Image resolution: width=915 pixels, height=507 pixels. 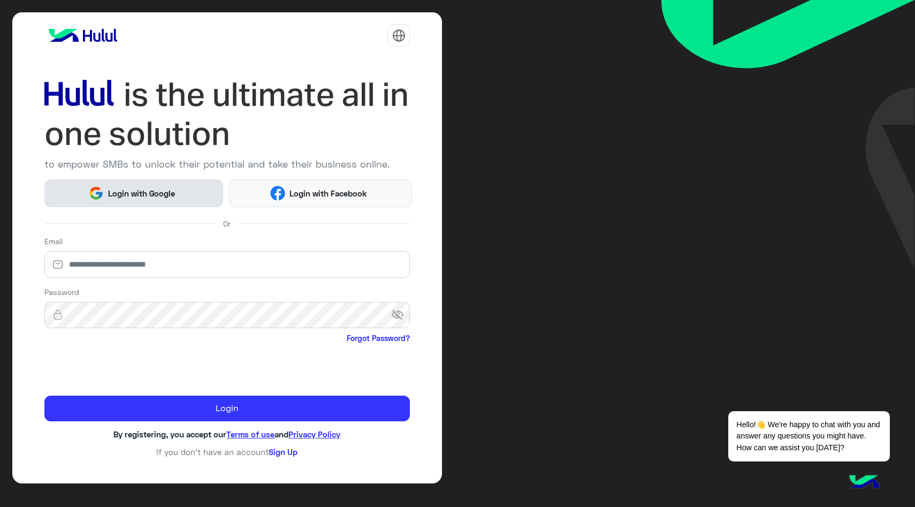 What do you see at coordinates (54, 241) in the screenshot?
I see `label: Email` at bounding box center [54, 241].